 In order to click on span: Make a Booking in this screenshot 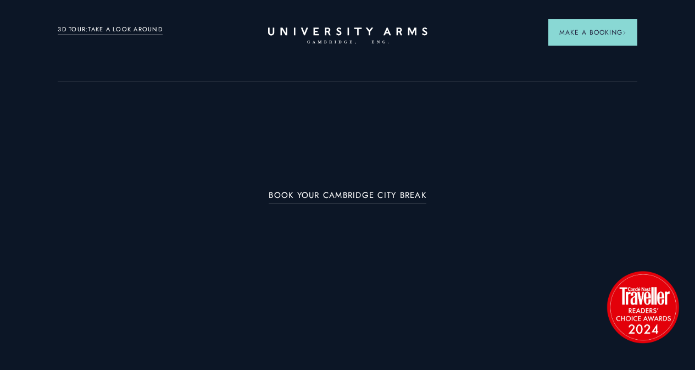, I will do `click(593, 32)`.